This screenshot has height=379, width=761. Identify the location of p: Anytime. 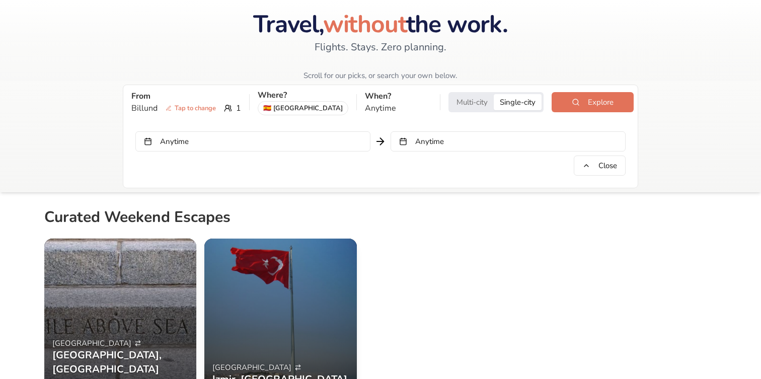
(398, 108).